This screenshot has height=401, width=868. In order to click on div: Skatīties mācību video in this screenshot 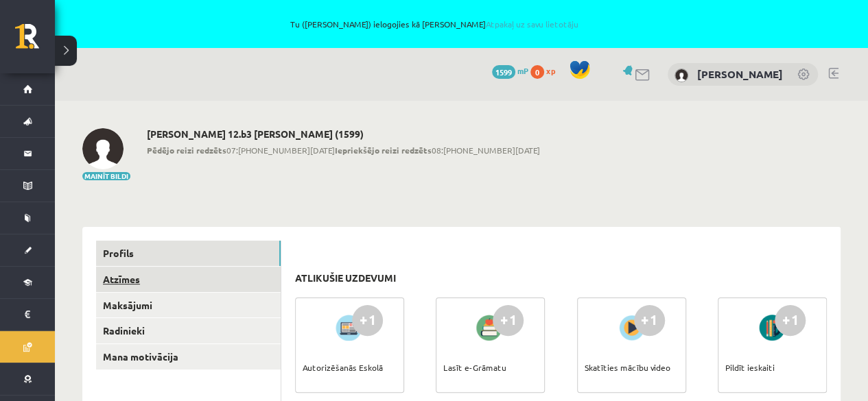, I will do `click(627, 368)`.